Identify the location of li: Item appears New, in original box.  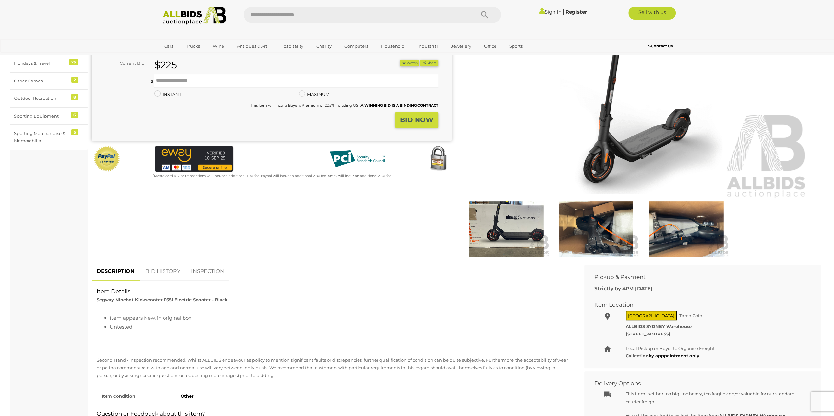
(339, 318).